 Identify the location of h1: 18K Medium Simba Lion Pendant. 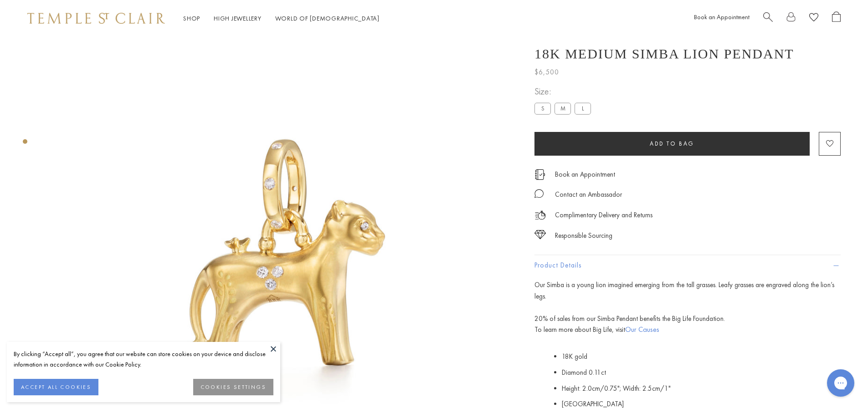
(664, 54).